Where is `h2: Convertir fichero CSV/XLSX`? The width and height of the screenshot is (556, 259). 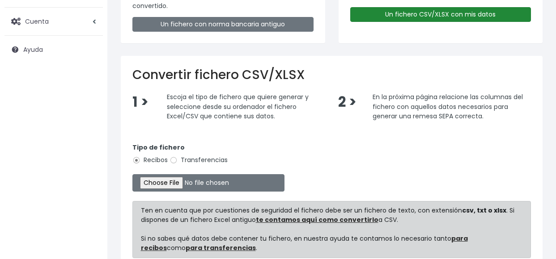 h2: Convertir fichero CSV/XLSX is located at coordinates (331, 75).